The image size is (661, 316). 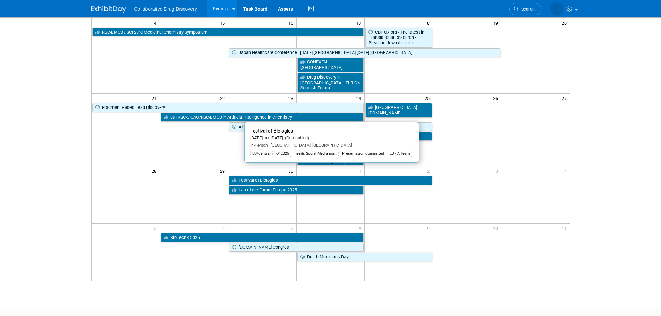 I want to click on span: 10, so click(x=496, y=228).